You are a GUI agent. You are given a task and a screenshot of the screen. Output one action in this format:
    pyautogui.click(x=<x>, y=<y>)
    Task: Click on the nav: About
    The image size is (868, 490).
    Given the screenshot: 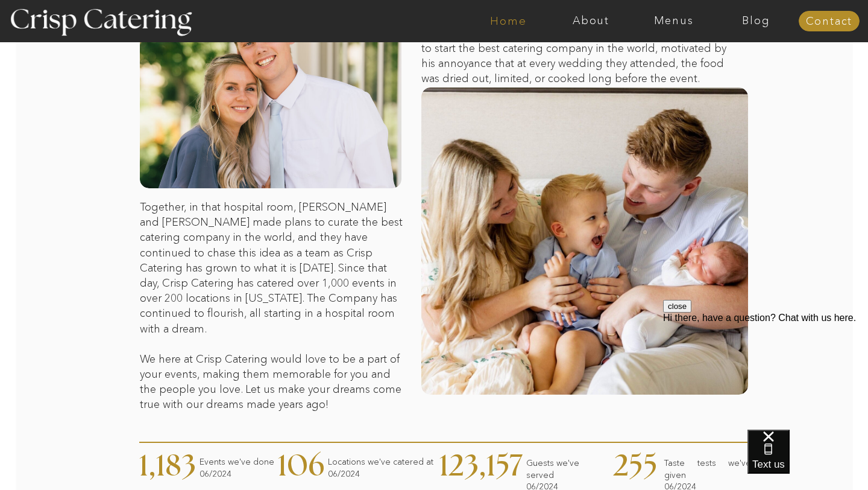 What is the action you would take?
    pyautogui.click(x=591, y=21)
    